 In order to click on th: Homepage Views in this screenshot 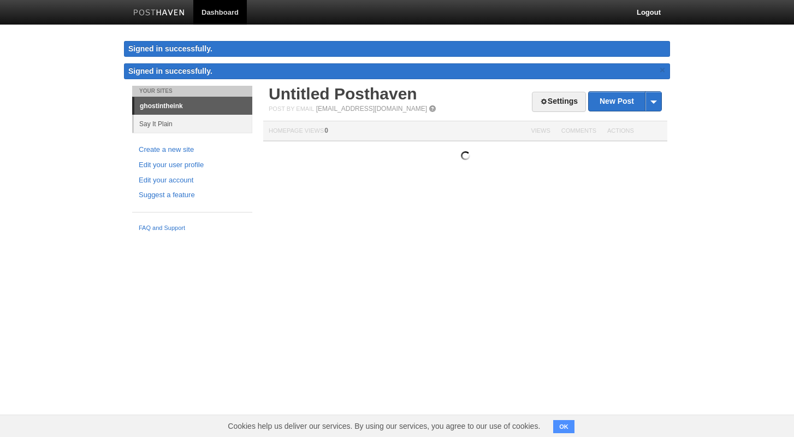, I will do `click(394, 131)`.